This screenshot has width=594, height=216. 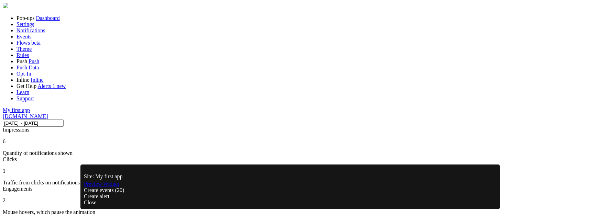 I want to click on div: Close, so click(x=290, y=203).